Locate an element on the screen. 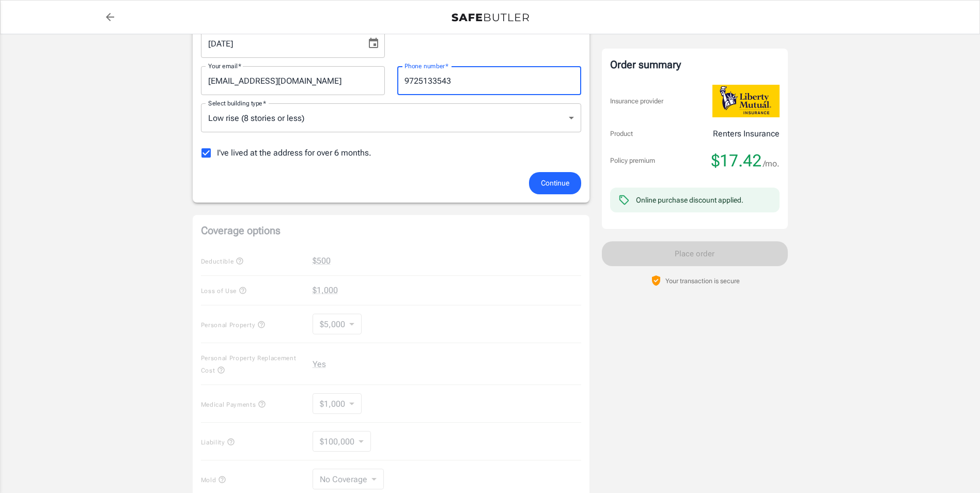 The width and height of the screenshot is (980, 493). input: Enter number is located at coordinates (489, 81).